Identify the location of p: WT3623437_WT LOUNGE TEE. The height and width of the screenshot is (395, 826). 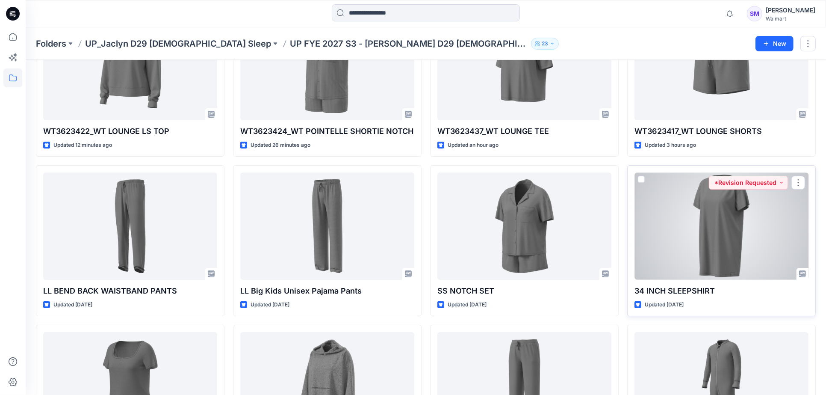
(524, 131).